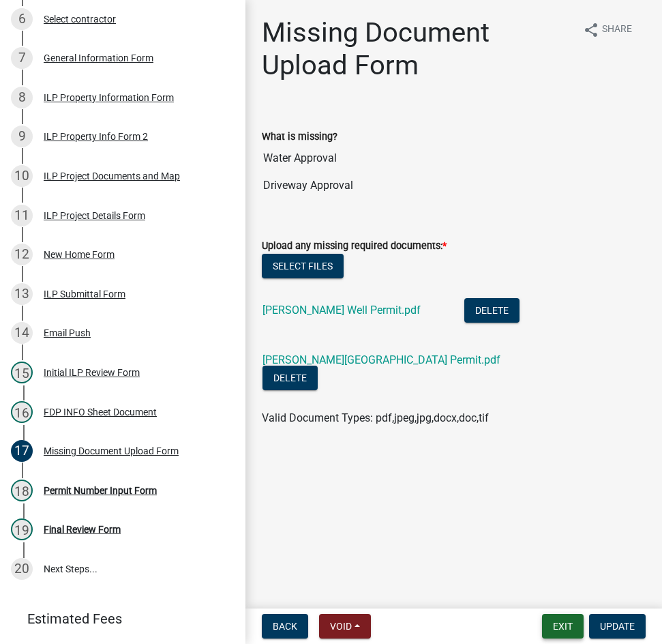 This screenshot has width=662, height=644. I want to click on div: 17, so click(22, 451).